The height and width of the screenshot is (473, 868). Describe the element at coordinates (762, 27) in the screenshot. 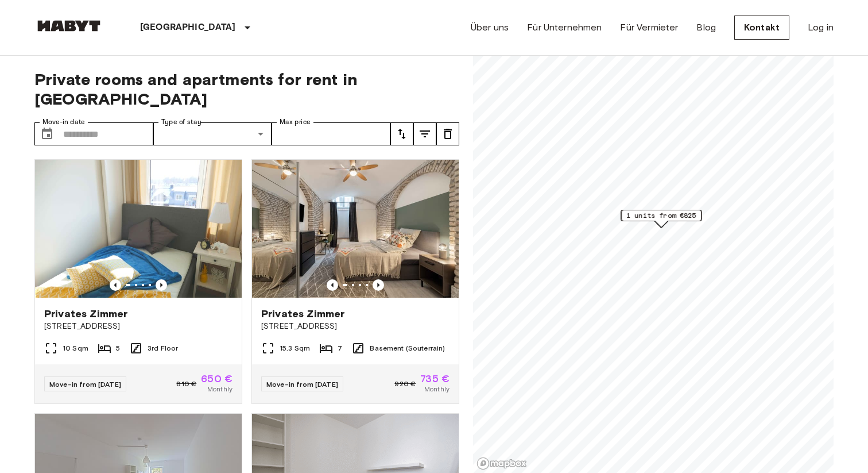

I see `a: Kontakt` at that location.